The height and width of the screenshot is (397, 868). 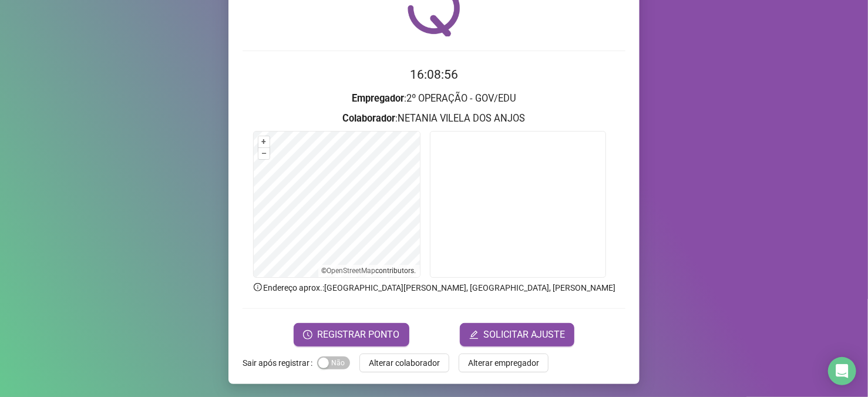 What do you see at coordinates (351, 271) in the screenshot?
I see `a: OpenStreetMap` at bounding box center [351, 271].